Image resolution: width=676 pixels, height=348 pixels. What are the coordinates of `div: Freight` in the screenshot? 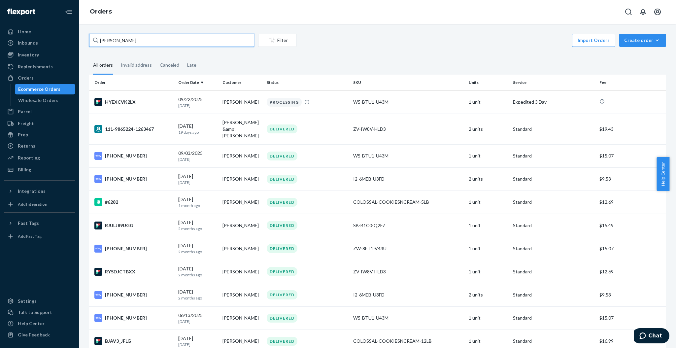 It's located at (26, 123).